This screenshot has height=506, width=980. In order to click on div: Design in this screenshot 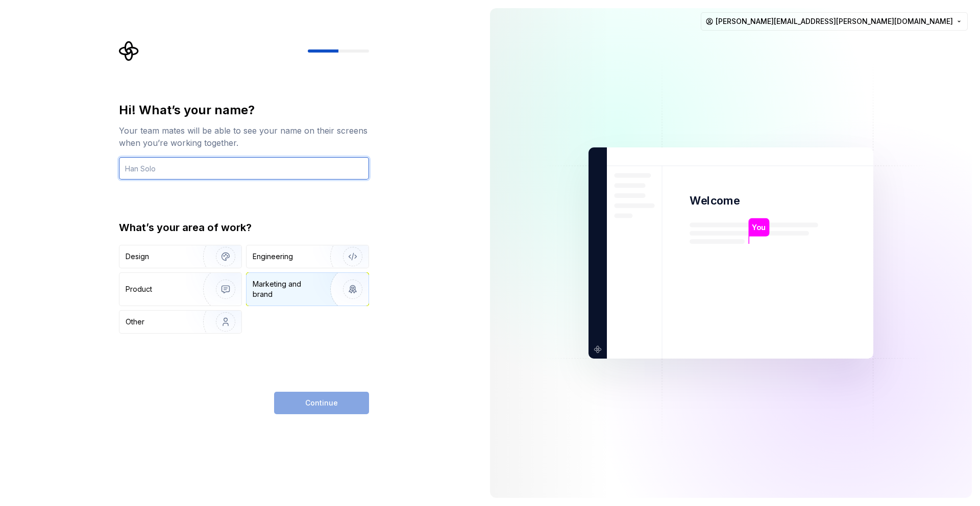, I will do `click(137, 256)`.